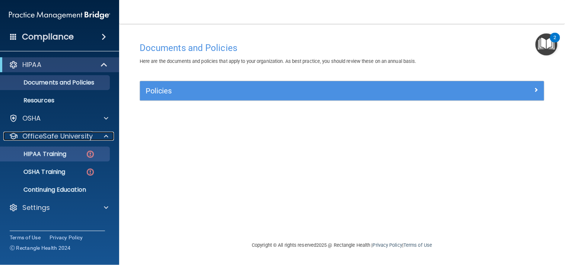 The width and height of the screenshot is (565, 265). What do you see at coordinates (56, 101) in the screenshot?
I see `p: Resources` at bounding box center [56, 101].